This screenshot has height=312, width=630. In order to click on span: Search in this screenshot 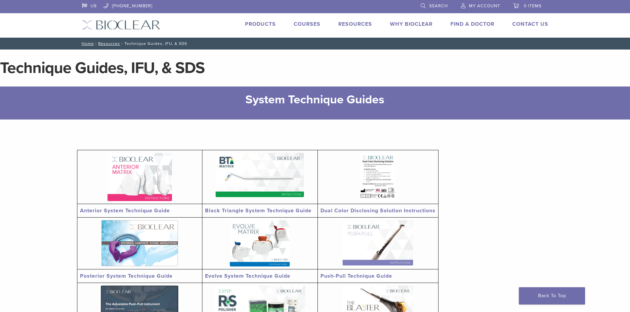, I will do `click(438, 6)`.